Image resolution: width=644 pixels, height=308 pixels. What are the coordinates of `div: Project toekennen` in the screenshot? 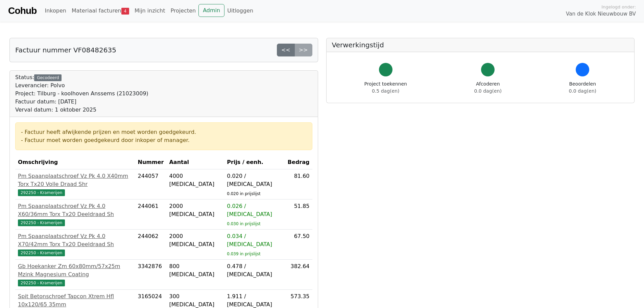 It's located at (385, 87).